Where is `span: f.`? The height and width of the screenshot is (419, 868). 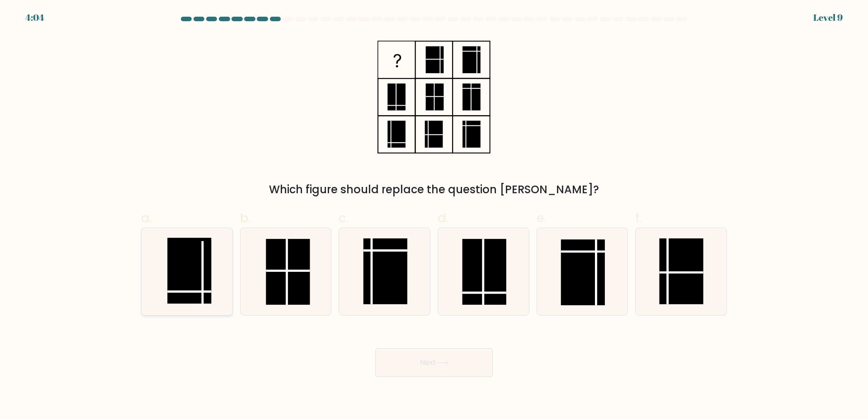
span: f. is located at coordinates (638, 218).